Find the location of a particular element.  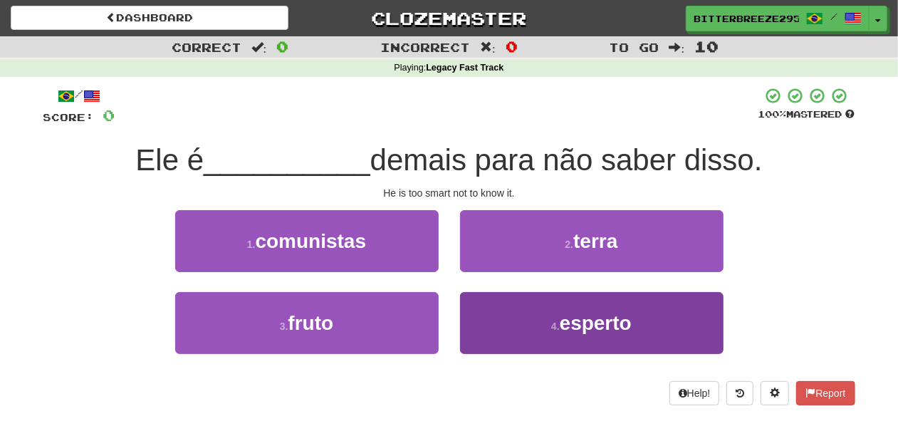

button: 2.terra is located at coordinates (592, 241).